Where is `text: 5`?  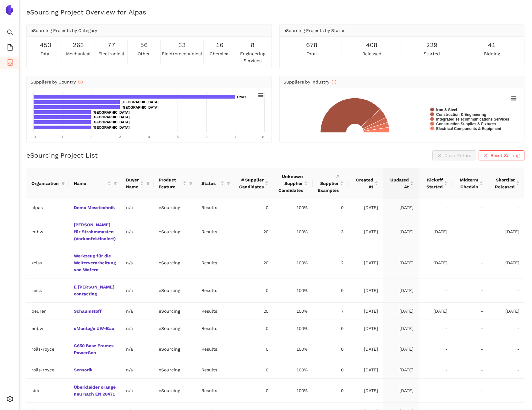
text: 5 is located at coordinates (178, 137).